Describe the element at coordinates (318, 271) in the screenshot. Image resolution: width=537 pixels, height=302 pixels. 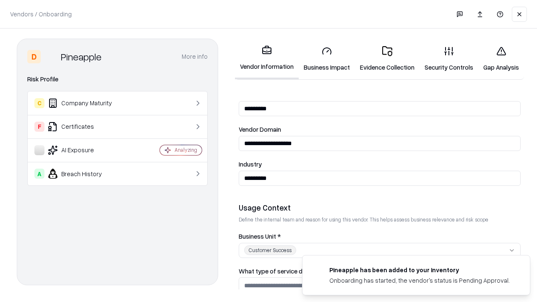
I see `img: pineappleenergy.com` at that location.